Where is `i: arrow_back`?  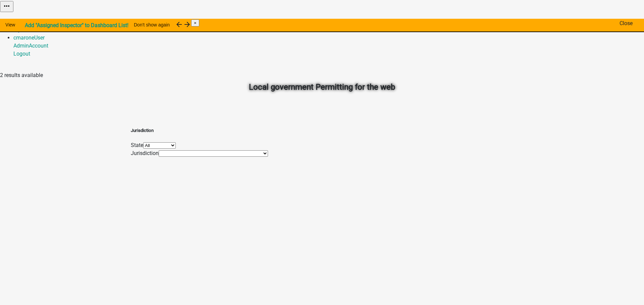
i: arrow_back is located at coordinates (179, 24).